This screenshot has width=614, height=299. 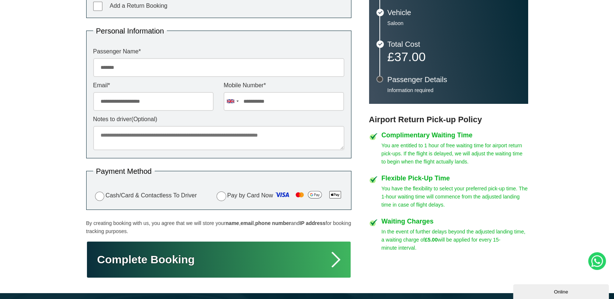 I want to click on span: Add a Return Booking, so click(x=138, y=6).